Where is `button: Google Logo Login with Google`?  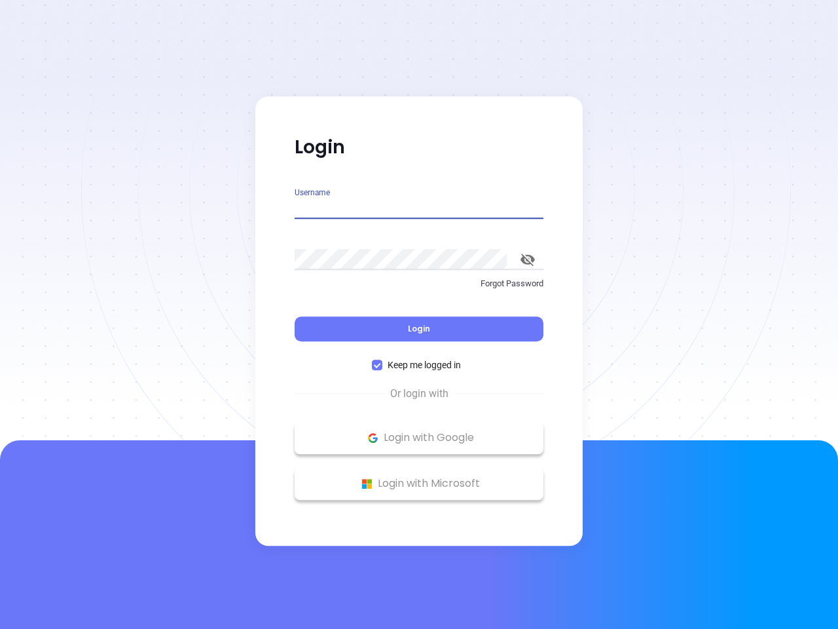
button: Google Logo Login with Google is located at coordinates (419, 437).